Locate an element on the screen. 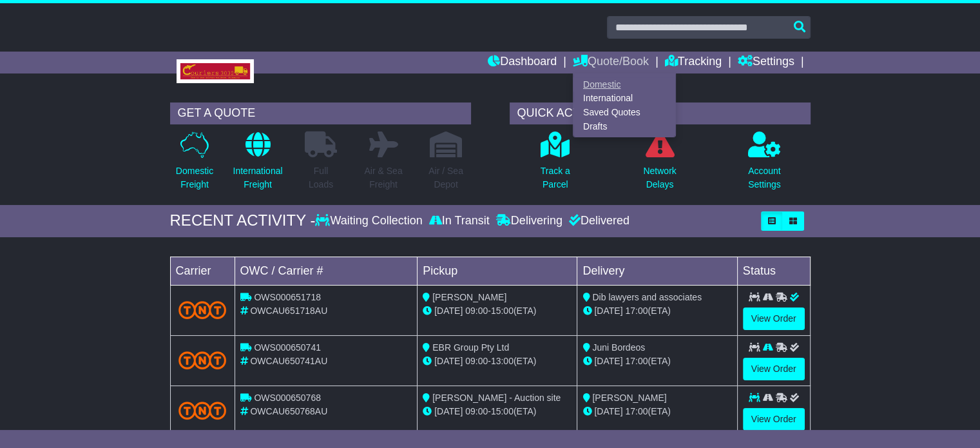 The height and width of the screenshot is (448, 980). div: Waiting Collection is located at coordinates (370, 221).